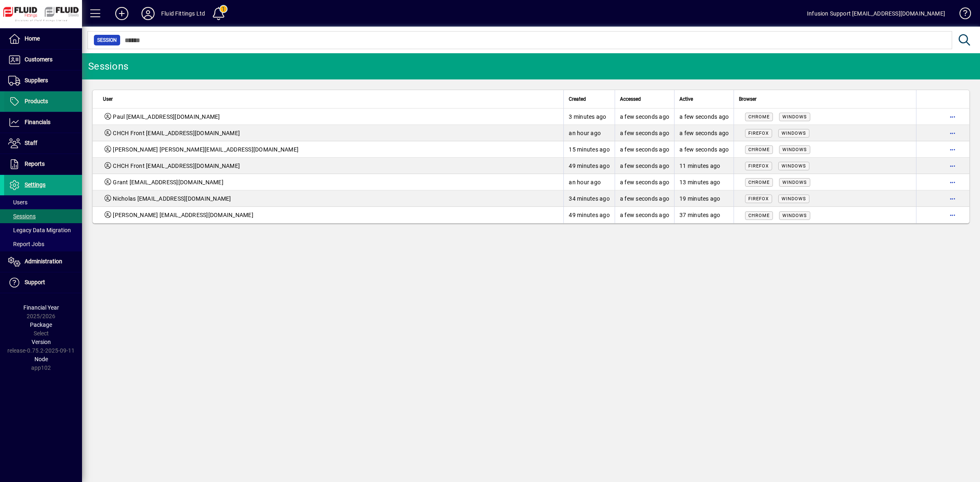  I want to click on td: 37 minutes ago, so click(704, 215).